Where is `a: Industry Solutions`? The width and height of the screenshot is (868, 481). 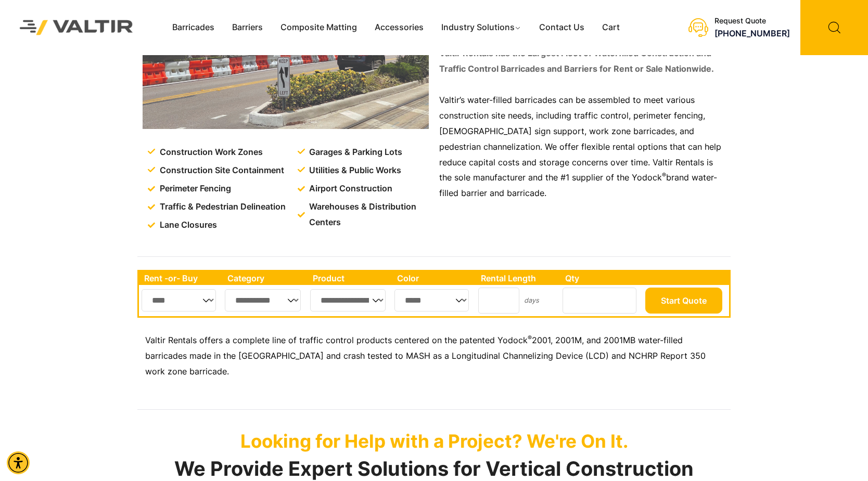 a: Industry Solutions is located at coordinates (481, 27).